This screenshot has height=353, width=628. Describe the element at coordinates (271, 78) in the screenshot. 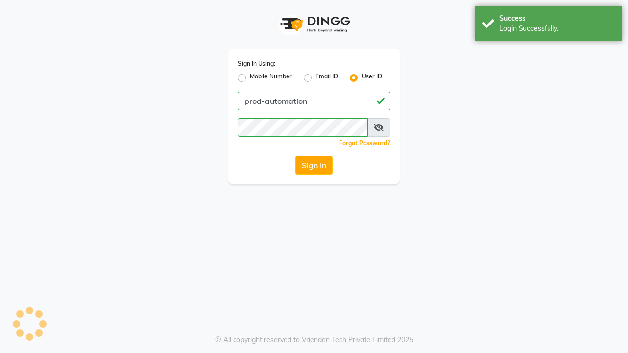

I see `label: Mobile Number` at that location.